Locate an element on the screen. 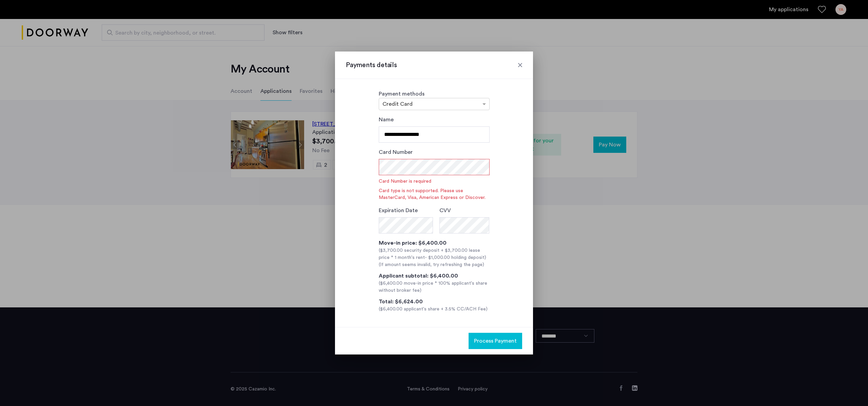 Image resolution: width=868 pixels, height=406 pixels. span: Card type is not supported. Please use MasterCard, Visa, American Express or Discover. is located at coordinates (434, 194).